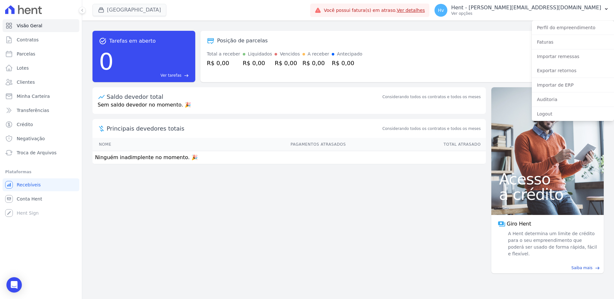 This screenshot has height=299, width=614. Describe the element at coordinates (526, 13) in the screenshot. I see `p: Ver opções` at that location.